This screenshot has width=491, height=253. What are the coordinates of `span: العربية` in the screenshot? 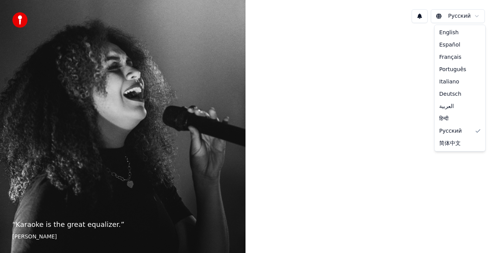 It's located at (447, 106).